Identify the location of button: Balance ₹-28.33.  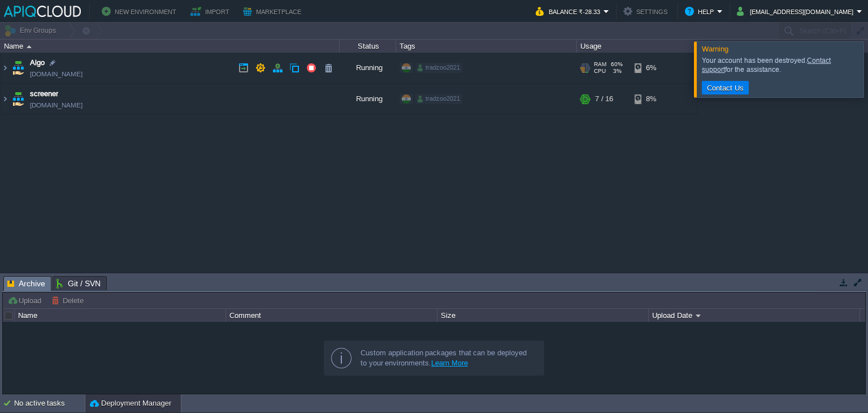
(570, 11).